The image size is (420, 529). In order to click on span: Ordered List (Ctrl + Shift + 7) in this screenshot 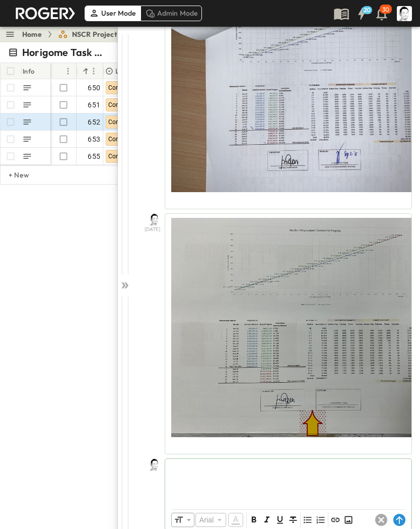, I will do `click(321, 519)`.